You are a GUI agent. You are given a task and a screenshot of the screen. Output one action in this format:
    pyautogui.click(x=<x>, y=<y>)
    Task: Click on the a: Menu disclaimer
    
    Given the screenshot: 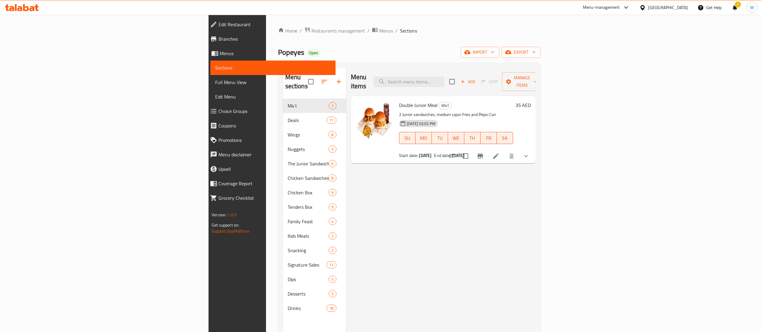 What is the action you would take?
    pyautogui.click(x=270, y=154)
    